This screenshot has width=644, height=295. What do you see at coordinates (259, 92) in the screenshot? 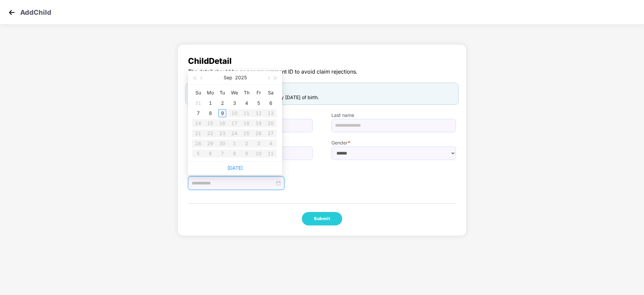
I see `th: Fr` at bounding box center [259, 92].